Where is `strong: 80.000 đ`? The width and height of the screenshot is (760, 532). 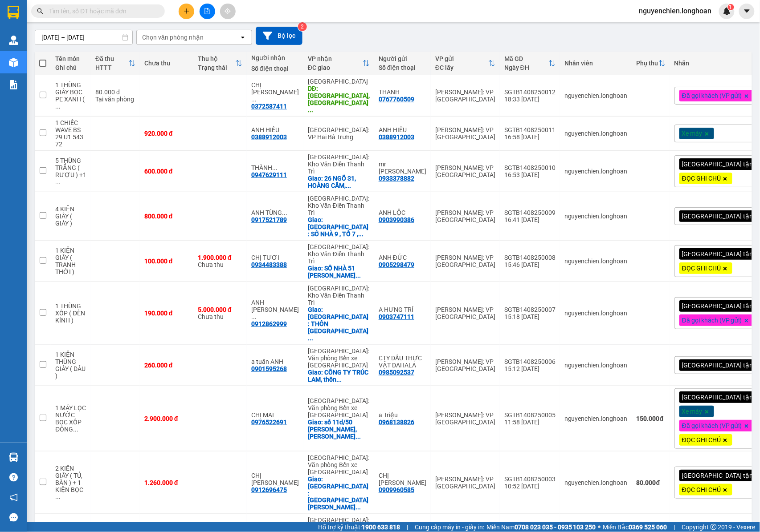
strong: 80.000 đ is located at coordinates (648, 482).